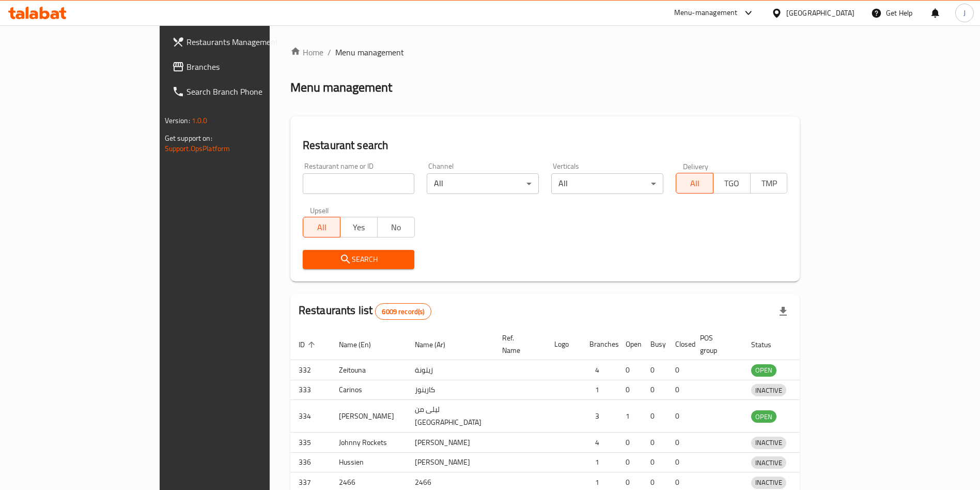  What do you see at coordinates (655, 344) in the screenshot?
I see `th: Busy` at bounding box center [655, 344].